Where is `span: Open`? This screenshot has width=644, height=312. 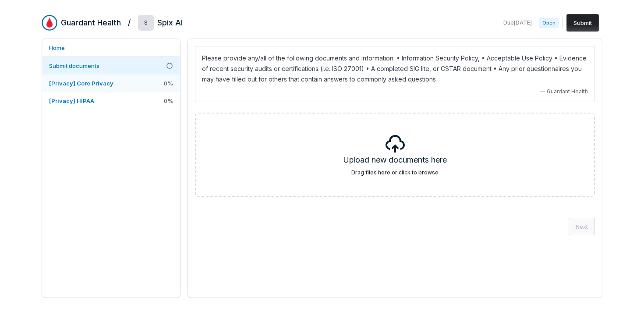 span: Open is located at coordinates (549, 23).